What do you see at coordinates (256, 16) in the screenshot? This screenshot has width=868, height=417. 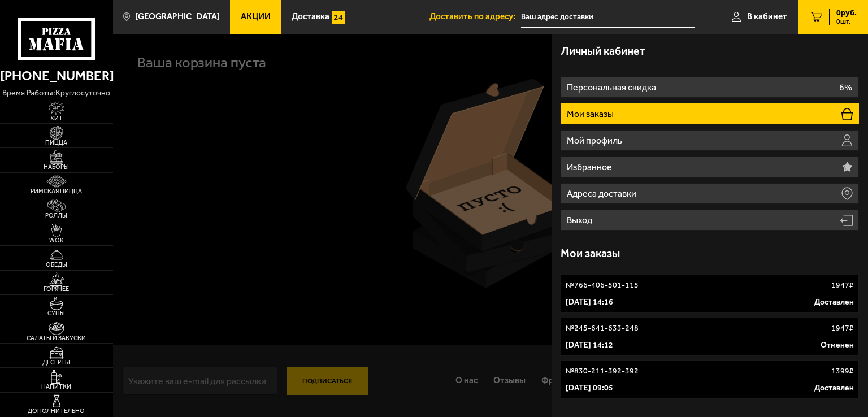 I see `span: Акции` at bounding box center [256, 16].